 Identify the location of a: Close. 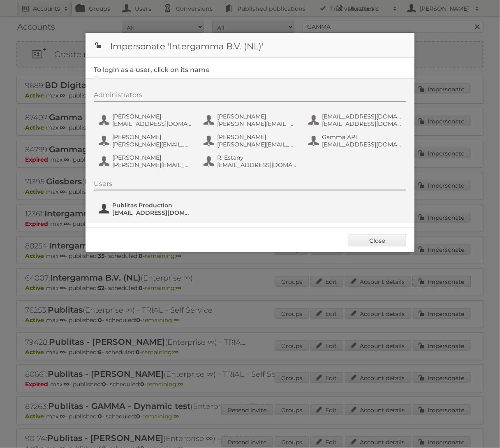
(377, 240).